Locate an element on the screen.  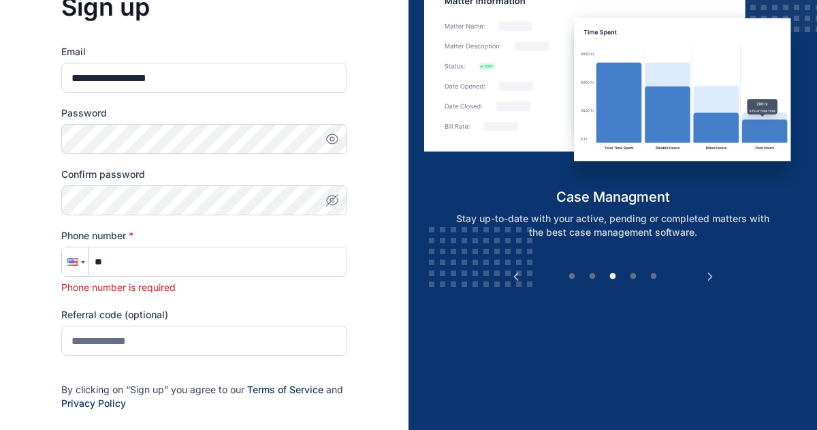
button: 4 is located at coordinates (633, 276).